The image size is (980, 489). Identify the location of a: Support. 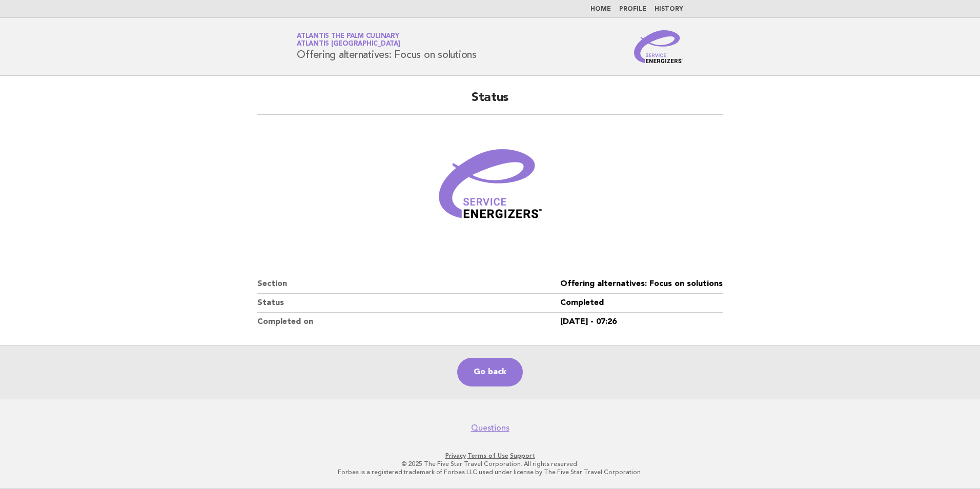
(522, 455).